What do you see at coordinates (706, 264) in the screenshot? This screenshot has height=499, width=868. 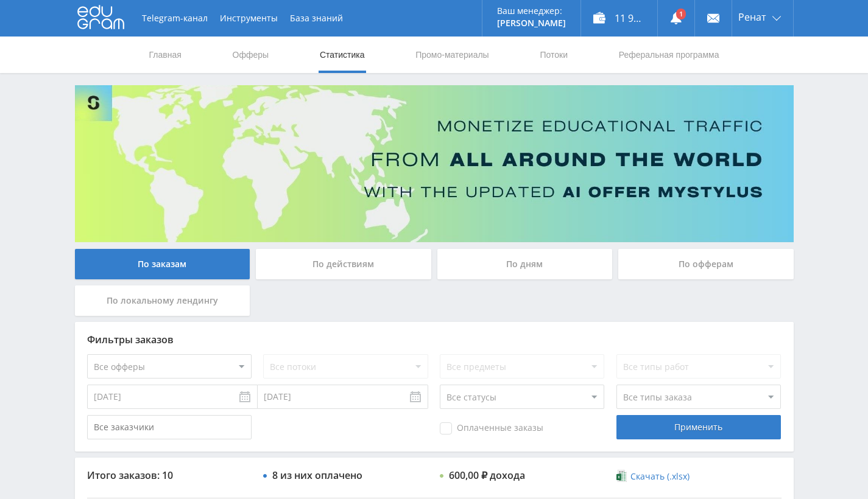 I see `div: По офферам` at bounding box center [706, 264].